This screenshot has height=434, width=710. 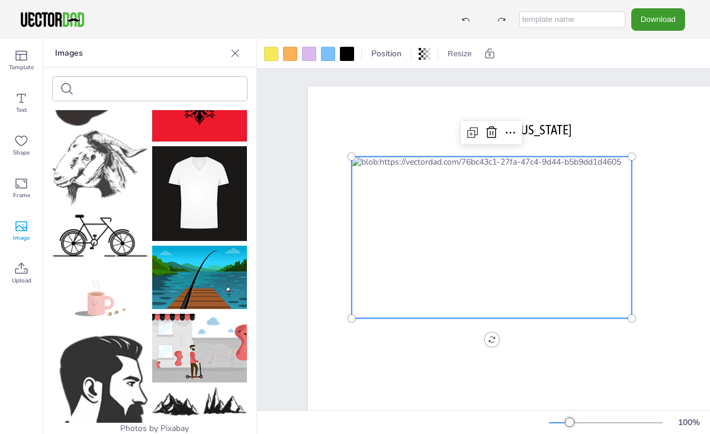 What do you see at coordinates (100, 236) in the screenshot?
I see `img: cycle-art-4363010_150.png` at bounding box center [100, 236].